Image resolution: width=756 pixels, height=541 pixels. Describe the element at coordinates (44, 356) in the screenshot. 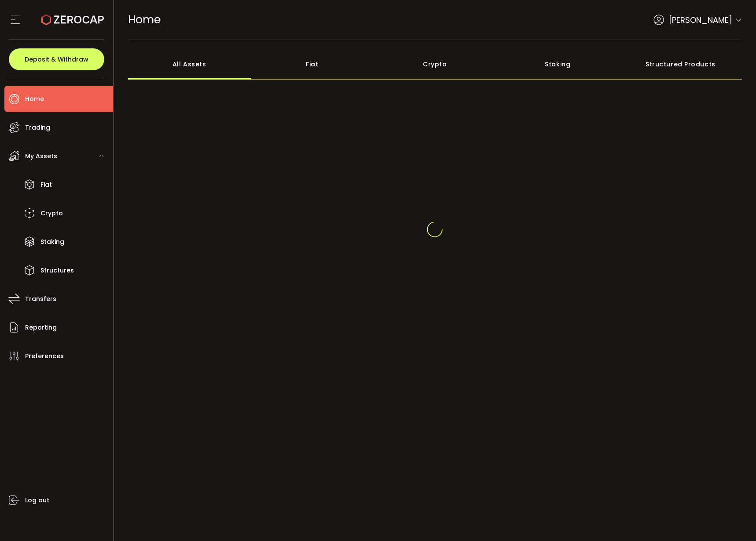

I see `span: Preferences` at that location.